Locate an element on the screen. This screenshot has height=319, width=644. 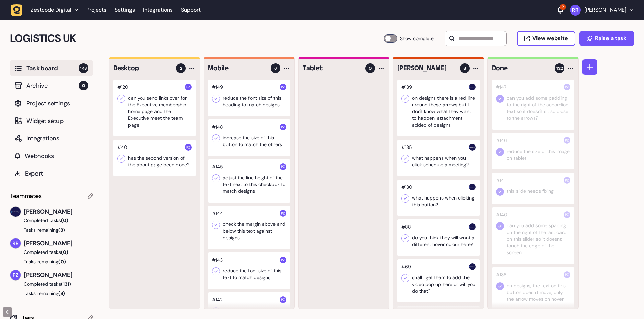
span: 2 is located at coordinates (181, 68).